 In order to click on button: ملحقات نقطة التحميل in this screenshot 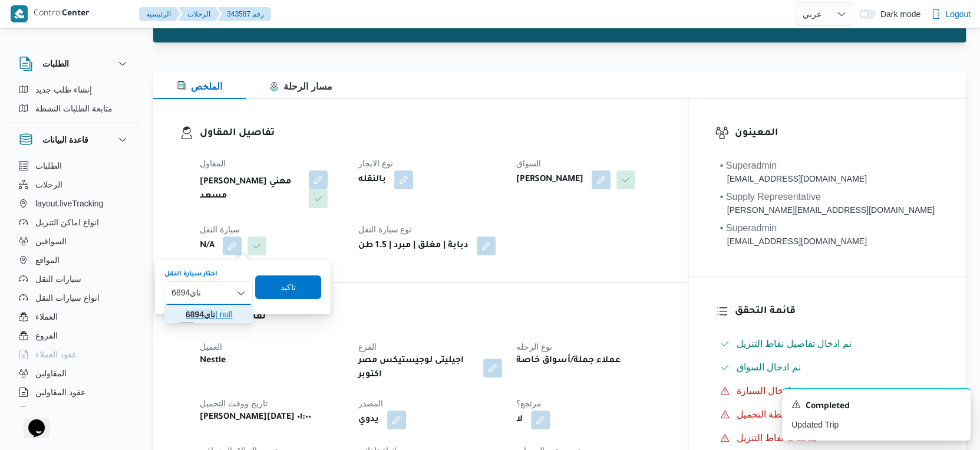, I will do `click(827, 414)`.